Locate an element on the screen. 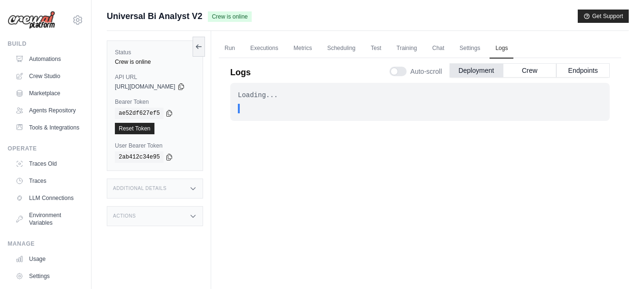 The image size is (644, 289). button: Get Support is located at coordinates (603, 16).